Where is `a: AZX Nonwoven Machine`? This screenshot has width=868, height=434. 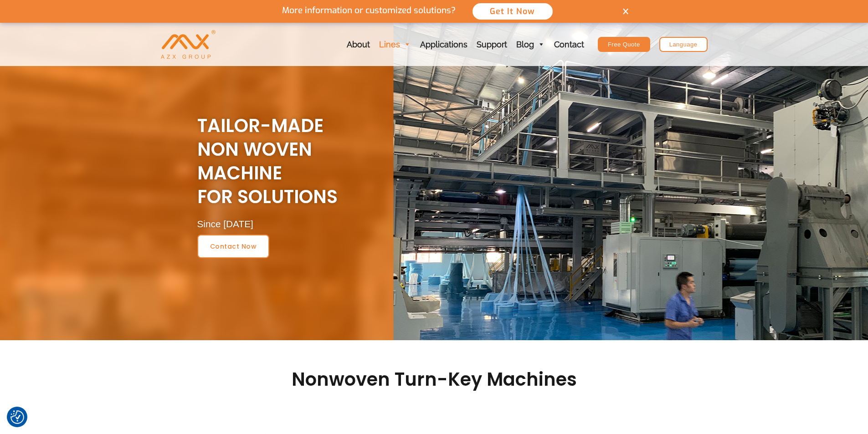
a: AZX Nonwoven Machine is located at coordinates (188, 43).